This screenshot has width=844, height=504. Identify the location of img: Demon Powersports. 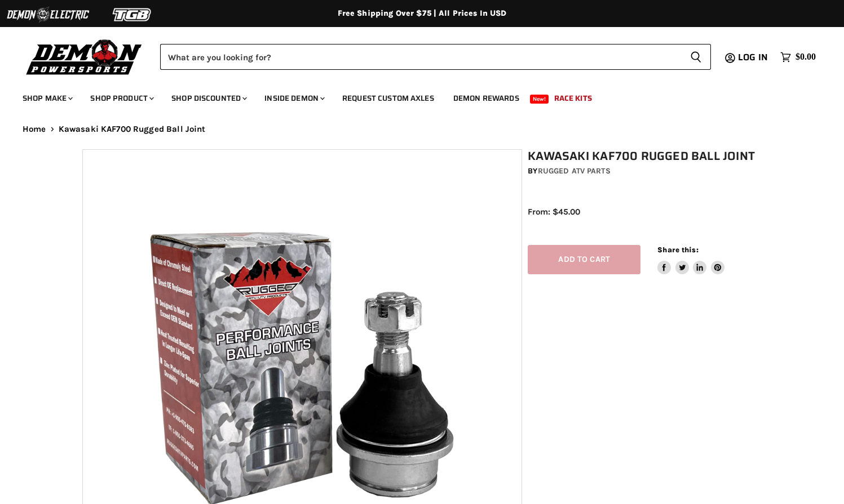
(84, 56).